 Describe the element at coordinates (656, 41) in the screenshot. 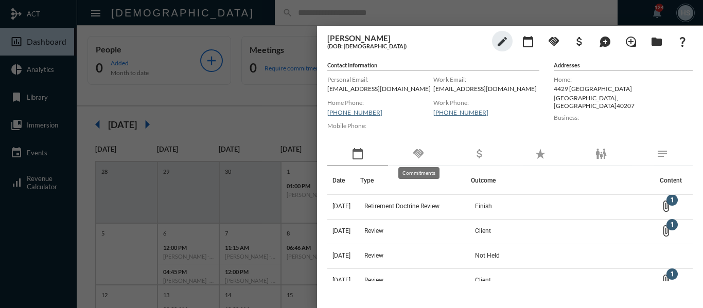

I see `button: Archives` at that location.